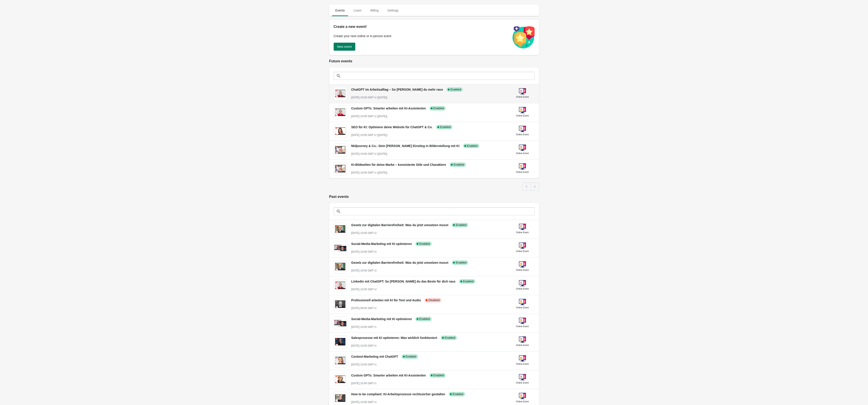 Image resolution: width=868 pixels, height=405 pixels. What do you see at coordinates (340, 11) in the screenshot?
I see `span: Events` at bounding box center [340, 11].